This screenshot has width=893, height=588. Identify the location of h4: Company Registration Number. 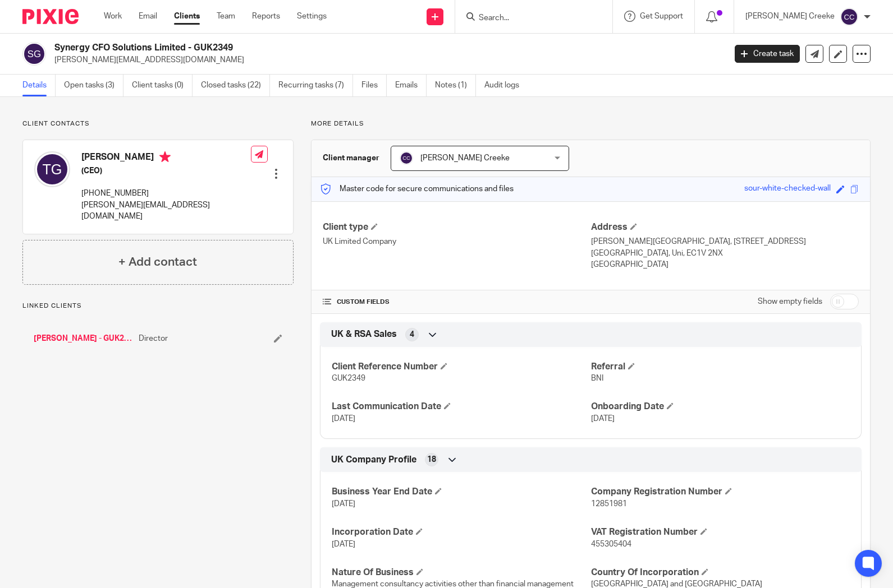
(720, 491).